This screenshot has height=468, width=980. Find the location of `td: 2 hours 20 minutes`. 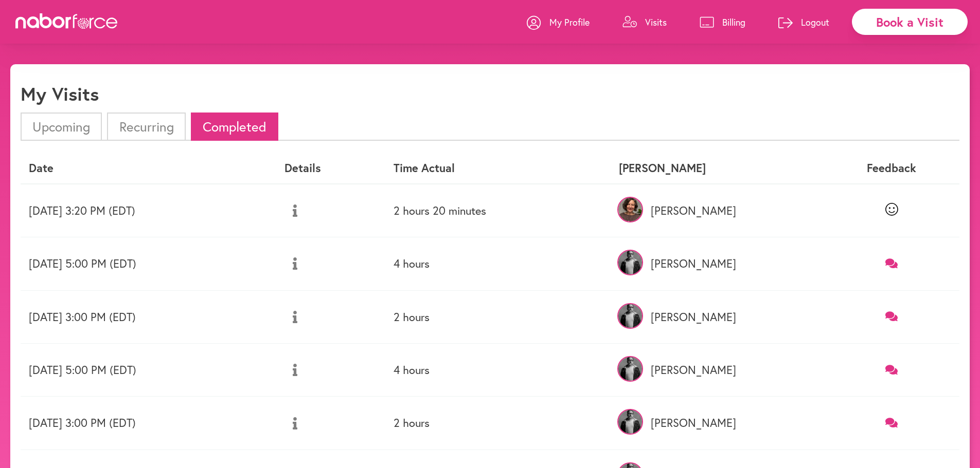

td: 2 hours 20 minutes is located at coordinates (498, 211).